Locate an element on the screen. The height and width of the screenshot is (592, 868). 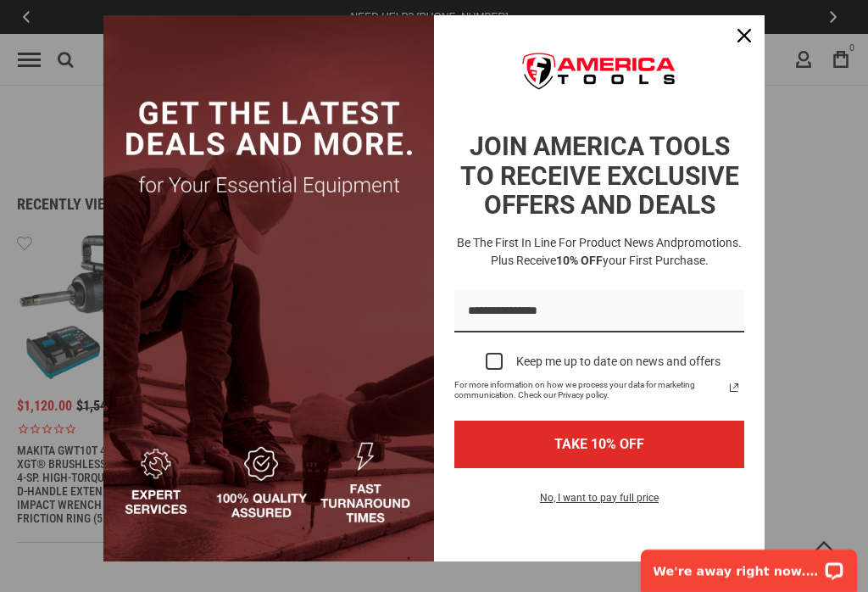
span: promotions. Plus receive your first purchase. is located at coordinates (616, 251).